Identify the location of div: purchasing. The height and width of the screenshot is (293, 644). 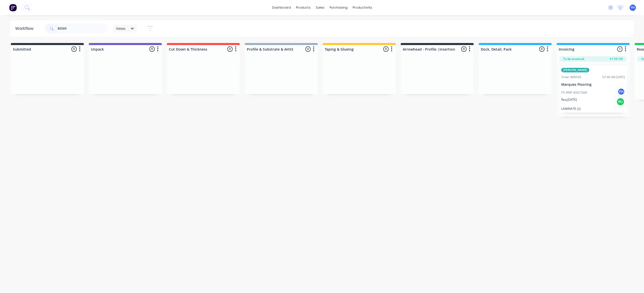
(339, 8).